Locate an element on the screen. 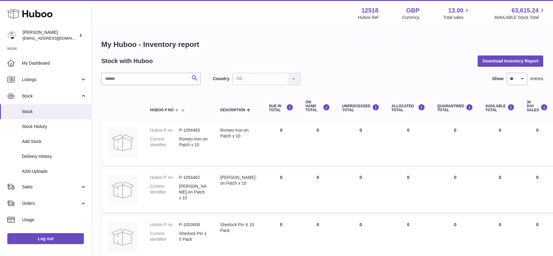 The height and width of the screenshot is (256, 553). dd: Sherlock Pin 10 Pack is located at coordinates (193, 237).